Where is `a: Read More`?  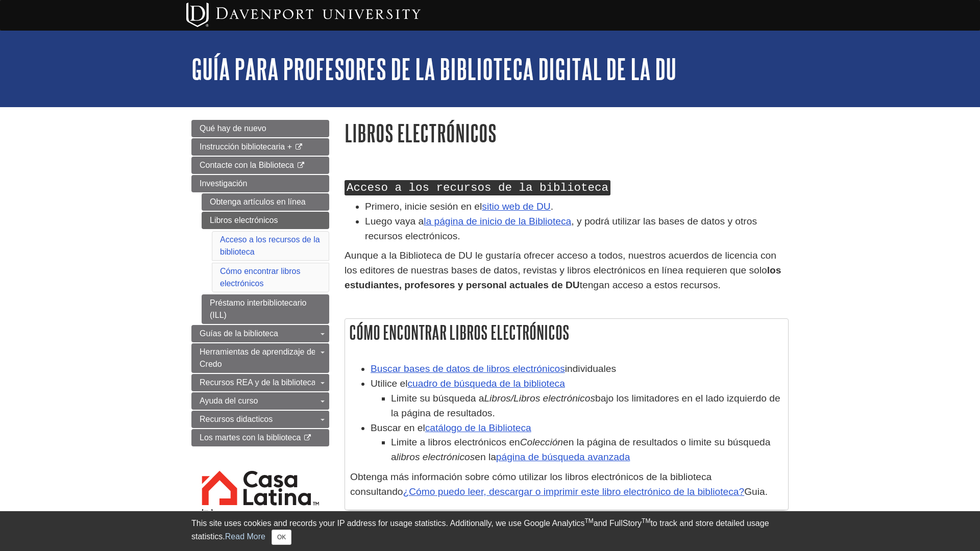
a: Read More is located at coordinates (245, 536).